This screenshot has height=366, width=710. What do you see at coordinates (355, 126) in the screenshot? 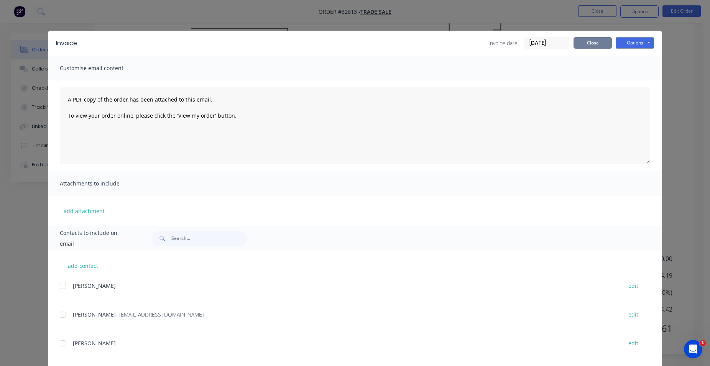
I see `textarea: A PDF copy of the order has been attached to this email. To view your order online, please click ...` at bounding box center [355, 126].